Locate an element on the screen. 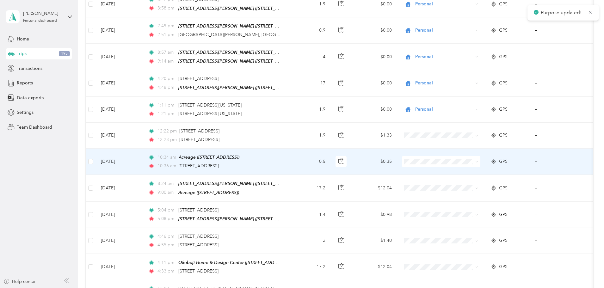 The image size is (604, 288). span: 9:14 am is located at coordinates (166, 61).